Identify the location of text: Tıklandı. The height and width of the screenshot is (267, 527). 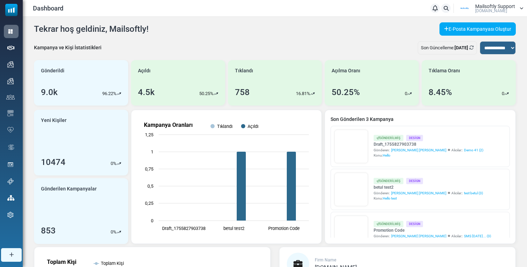
(225, 126).